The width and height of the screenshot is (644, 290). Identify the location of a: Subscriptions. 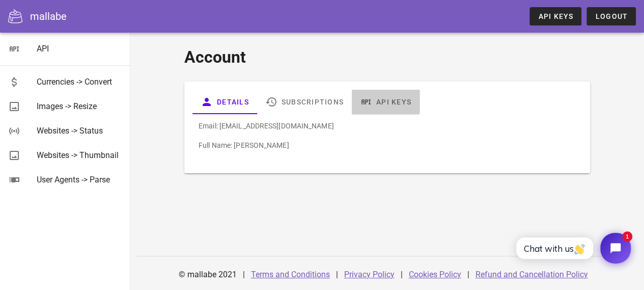
(305, 102).